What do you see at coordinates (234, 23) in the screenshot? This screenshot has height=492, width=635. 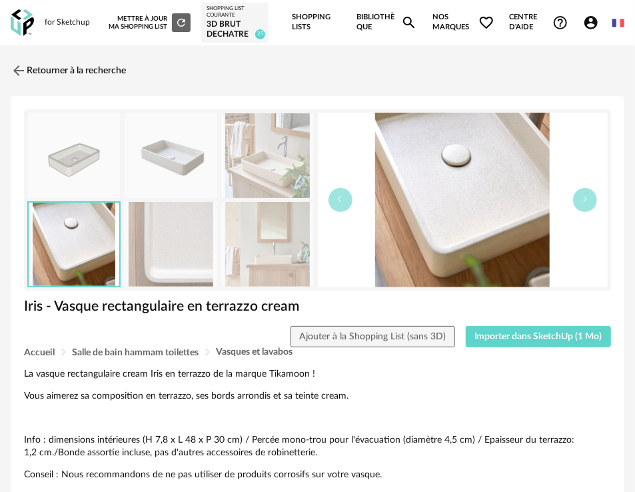 I see `a: Shopping List courante 3D Brut Dechatre 25` at bounding box center [234, 23].